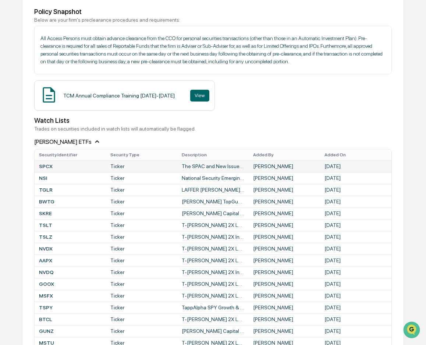  Describe the element at coordinates (213, 120) in the screenshot. I see `div: Watch Lists` at that location.